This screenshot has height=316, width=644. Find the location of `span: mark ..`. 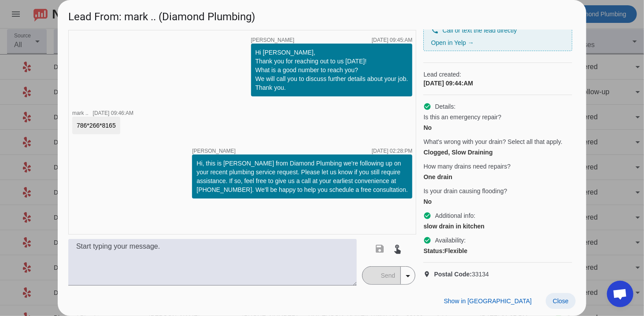

span: mark .. is located at coordinates (80, 113).